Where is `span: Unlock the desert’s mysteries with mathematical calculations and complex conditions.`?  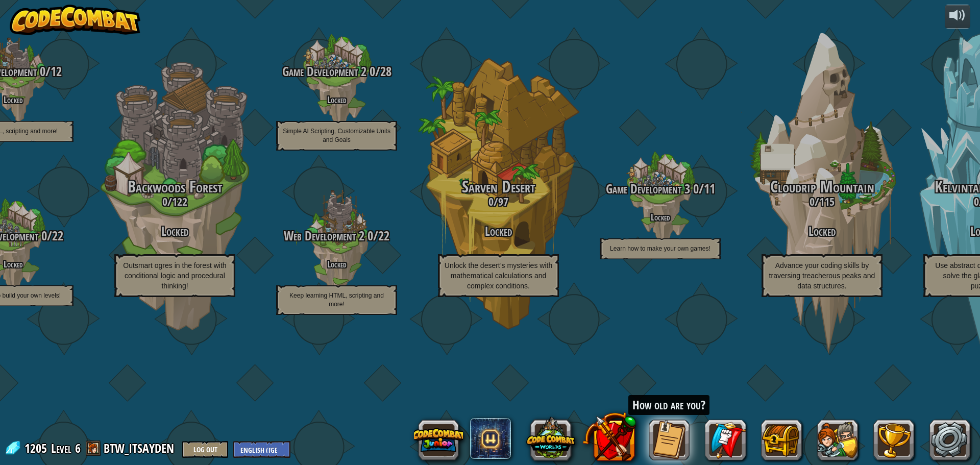 span: Unlock the desert’s mysteries with mathematical calculations and complex conditions. is located at coordinates (499, 276).